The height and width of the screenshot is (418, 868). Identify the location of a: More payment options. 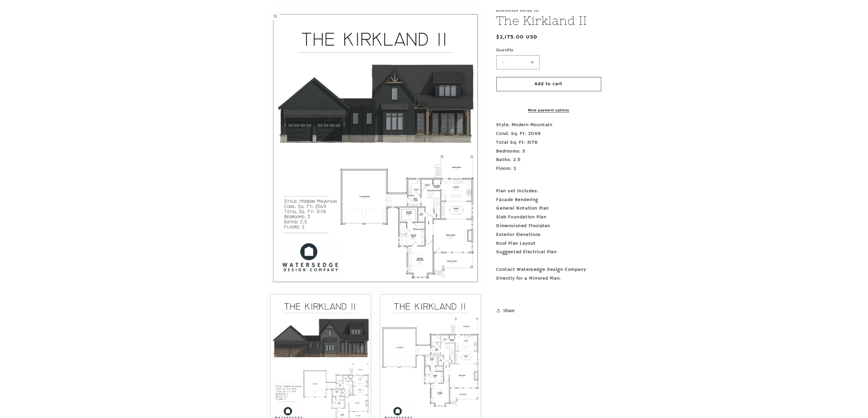
(549, 110).